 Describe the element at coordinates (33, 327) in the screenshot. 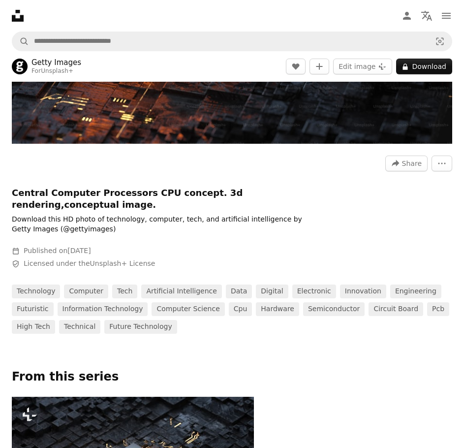

I see `a: high tech` at that location.